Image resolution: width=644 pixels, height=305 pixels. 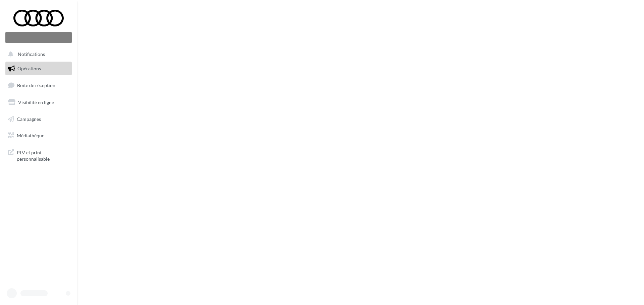 What do you see at coordinates (36, 85) in the screenshot?
I see `span: Boîte de réception` at bounding box center [36, 85].